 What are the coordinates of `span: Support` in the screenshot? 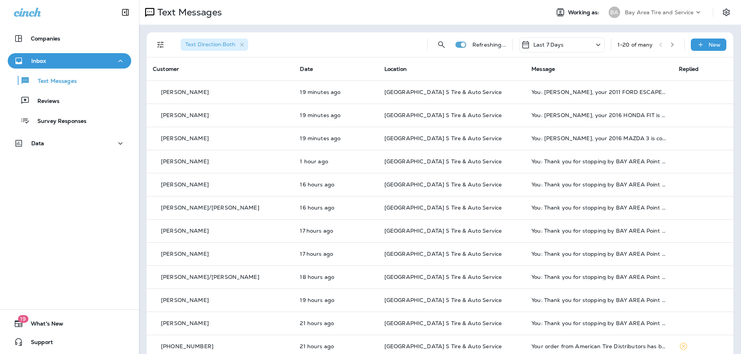 It's located at (38, 344).